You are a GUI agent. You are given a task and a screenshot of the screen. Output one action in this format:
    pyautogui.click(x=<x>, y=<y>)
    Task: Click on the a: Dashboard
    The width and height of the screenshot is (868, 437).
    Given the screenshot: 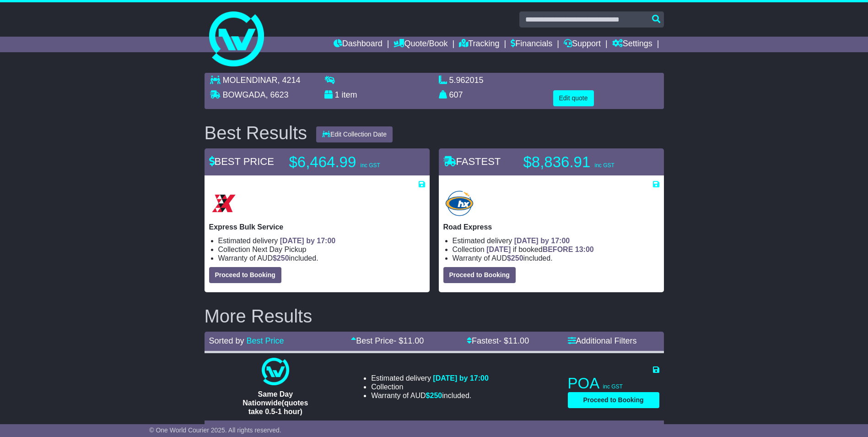 What is the action you would take?
    pyautogui.click(x=358, y=44)
    